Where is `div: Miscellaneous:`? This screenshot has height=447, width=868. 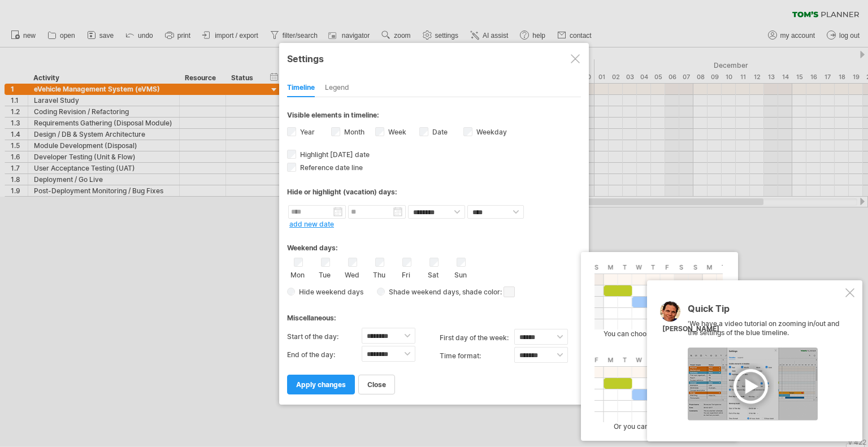
div: Miscellaneous: is located at coordinates (434, 313).